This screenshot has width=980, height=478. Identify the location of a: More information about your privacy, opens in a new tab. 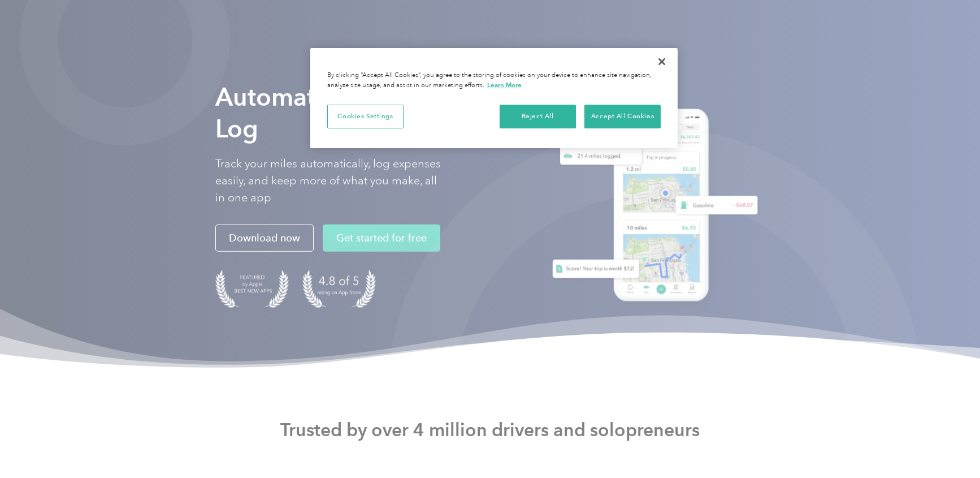
(504, 85).